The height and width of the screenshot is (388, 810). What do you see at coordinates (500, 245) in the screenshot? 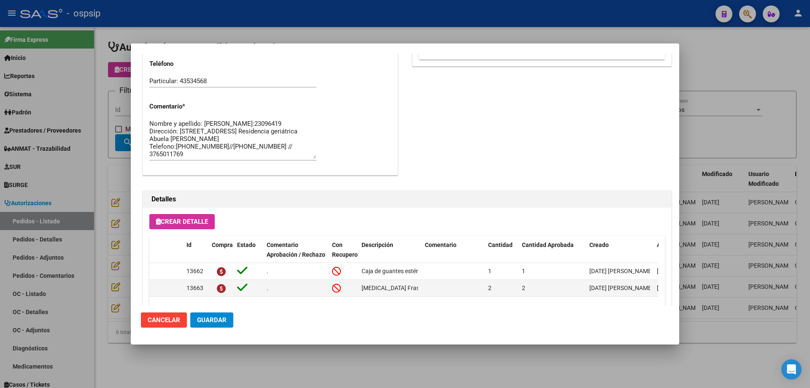
I see `span: Cantidad` at bounding box center [500, 245].